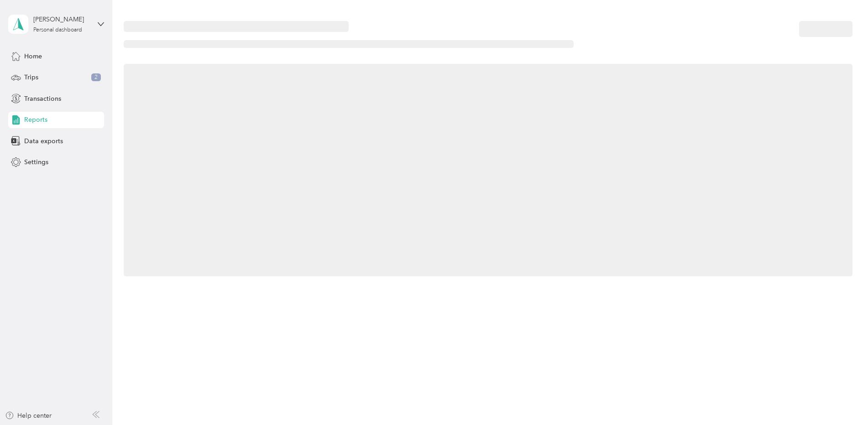 This screenshot has width=868, height=425. I want to click on span: Data exports, so click(44, 141).